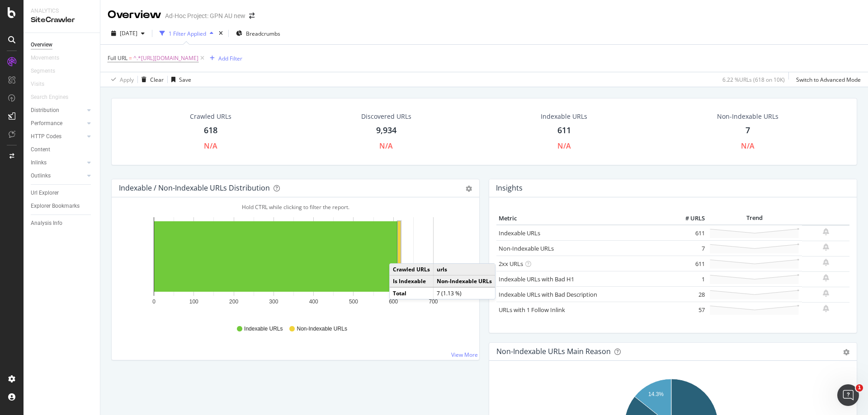 The height and width of the screenshot is (415, 868). Describe the element at coordinates (62, 149) in the screenshot. I see `a: Content` at that location.